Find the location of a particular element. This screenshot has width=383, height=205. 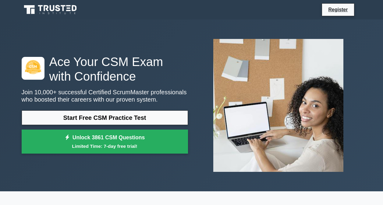

small: Limited Time: 7-day free trial! is located at coordinates (105, 146).